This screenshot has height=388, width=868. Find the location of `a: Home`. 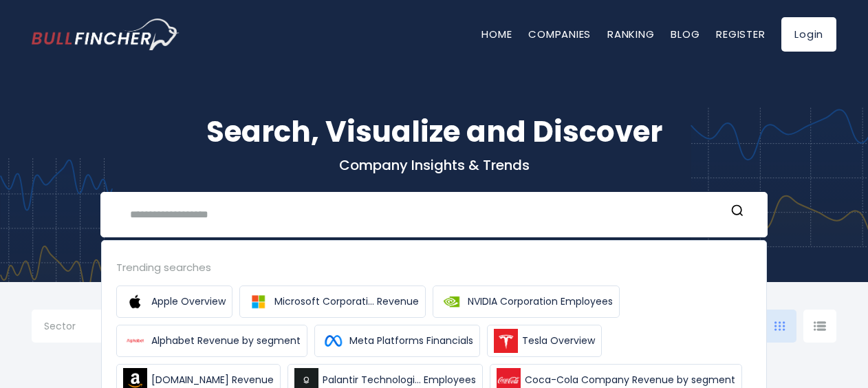

a: Home is located at coordinates (497, 33).